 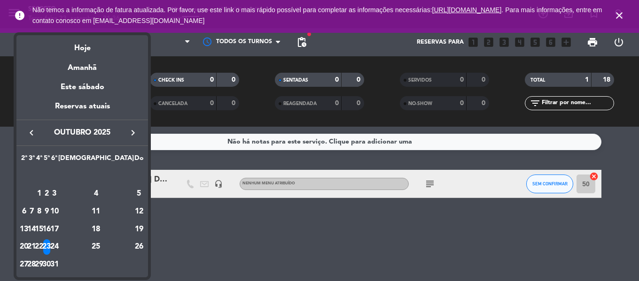 I want to click on i: keyboard_arrow_left, so click(x=31, y=133).